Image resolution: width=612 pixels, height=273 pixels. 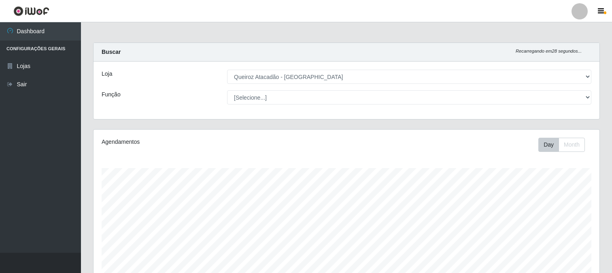 What do you see at coordinates (565, 145) in the screenshot?
I see `div: Toolbar with button groups` at bounding box center [565, 145].